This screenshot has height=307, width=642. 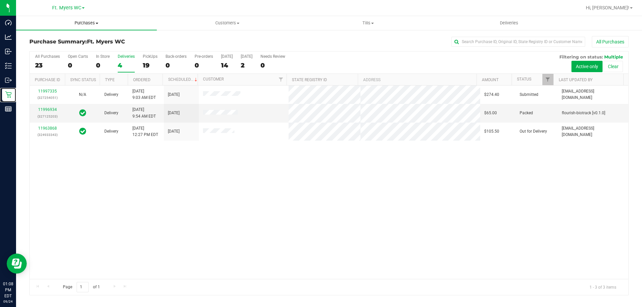 I want to click on p: (324933343), so click(x=47, y=135).